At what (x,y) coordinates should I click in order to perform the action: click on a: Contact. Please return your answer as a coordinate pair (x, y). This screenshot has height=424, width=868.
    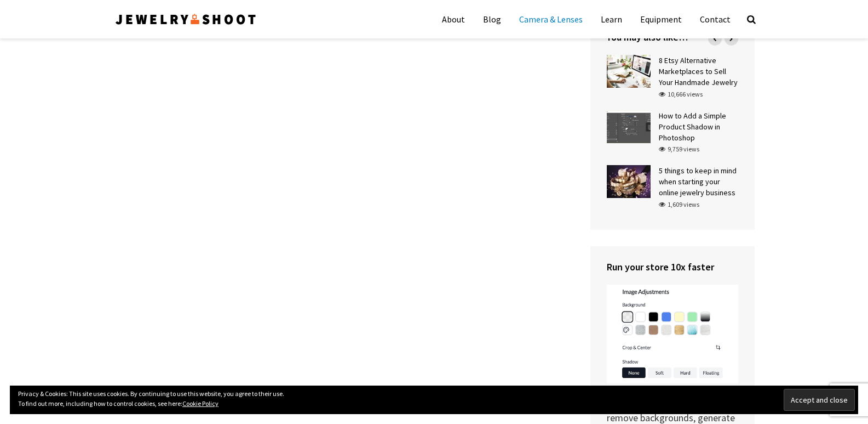
    Looking at the image, I should click on (715, 19).